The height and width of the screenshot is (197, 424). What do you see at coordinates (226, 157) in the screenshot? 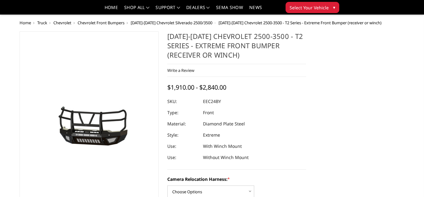
I see `dd: Without Winch Mount` at bounding box center [226, 157].